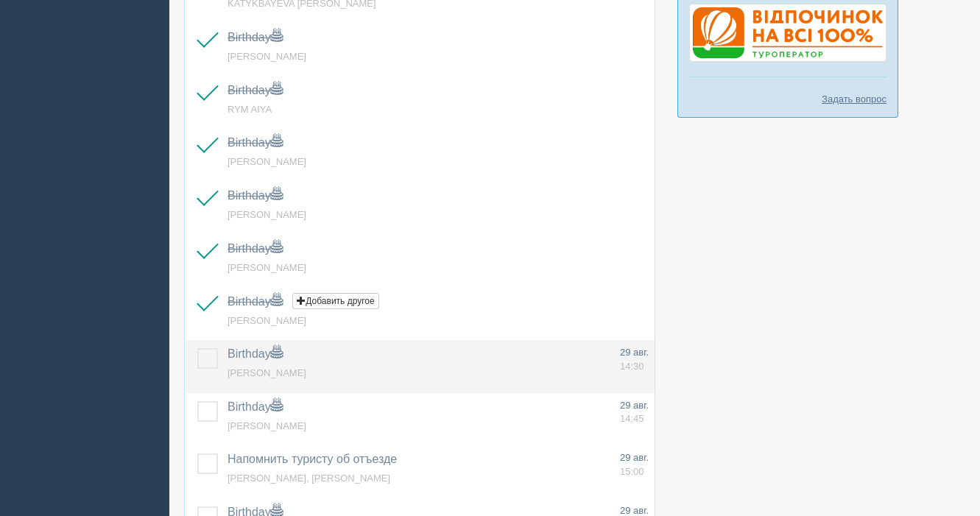 The height and width of the screenshot is (516, 980). Describe the element at coordinates (634, 464) in the screenshot. I see `a: 29 авг. 15:00` at that location.